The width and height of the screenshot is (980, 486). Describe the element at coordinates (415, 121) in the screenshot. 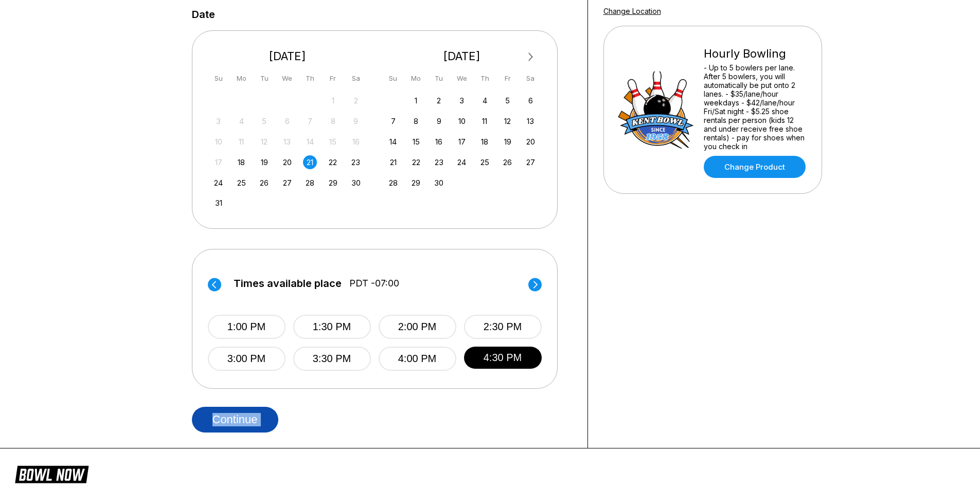

I see `div: Choose Monday, September 8th, 2025` at that location.